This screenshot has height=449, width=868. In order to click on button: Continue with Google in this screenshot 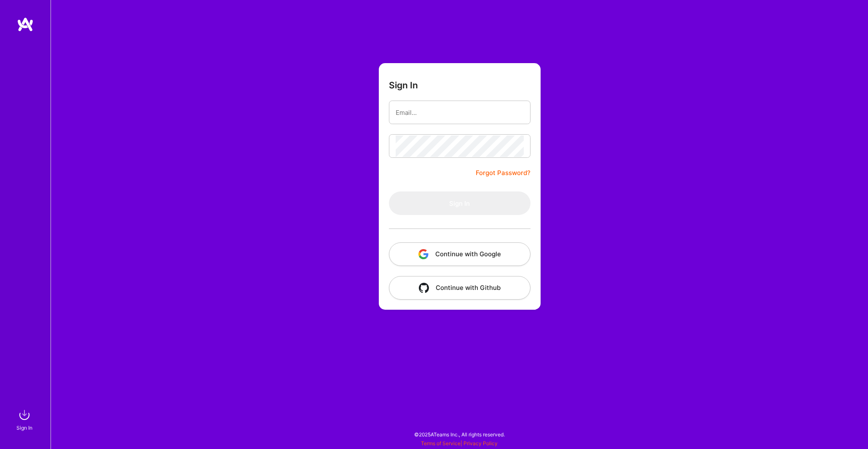, I will do `click(460, 254)`.